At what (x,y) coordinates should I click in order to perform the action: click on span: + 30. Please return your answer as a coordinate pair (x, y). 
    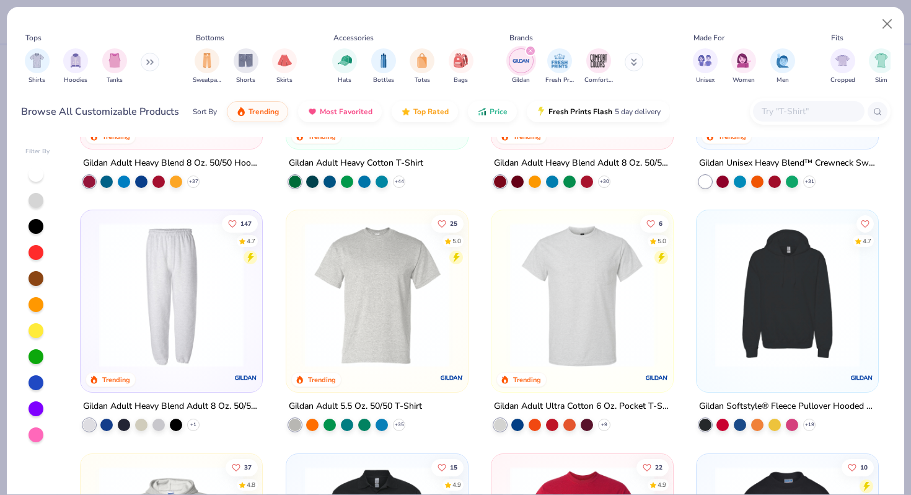
    Looking at the image, I should click on (604, 182).